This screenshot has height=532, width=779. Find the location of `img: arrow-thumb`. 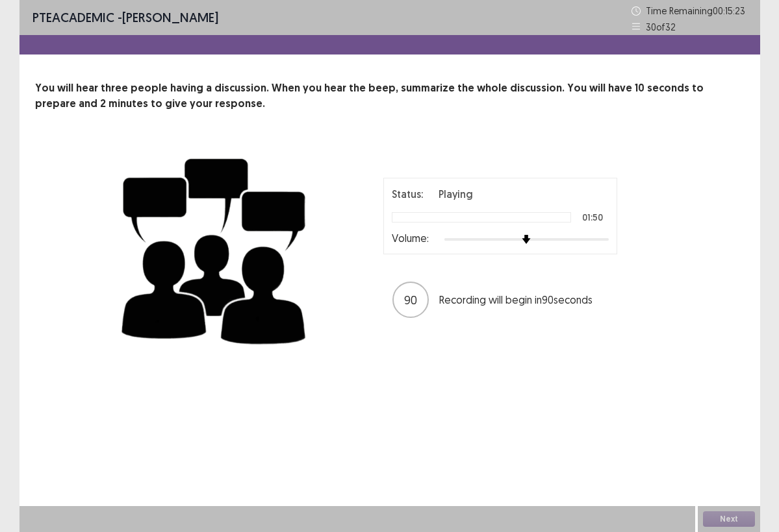

img: arrow-thumb is located at coordinates (527, 240).